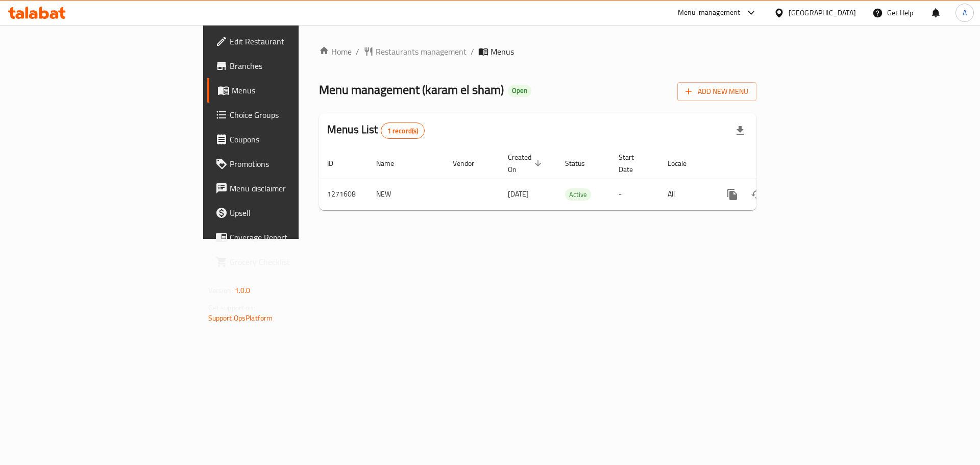 This screenshot has height=465, width=980. I want to click on span: Menu disclaimer, so click(294, 189).